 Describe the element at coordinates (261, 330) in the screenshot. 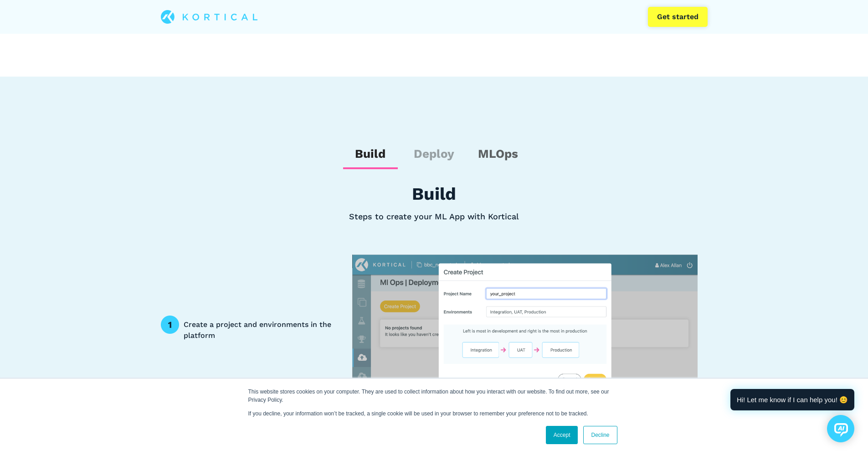

I see `p: Create a project and environments in the platform` at that location.